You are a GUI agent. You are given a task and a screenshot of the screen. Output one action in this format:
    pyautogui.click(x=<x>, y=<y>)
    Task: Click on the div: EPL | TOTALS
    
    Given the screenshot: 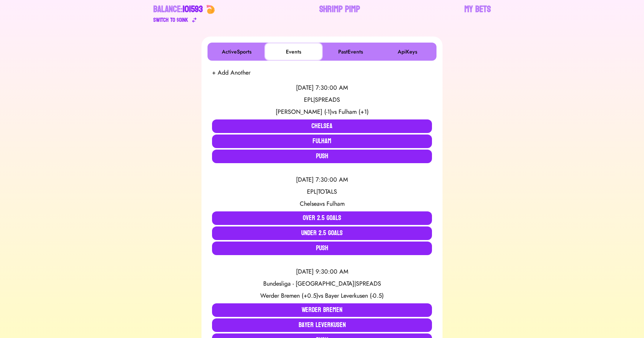 What is the action you would take?
    pyautogui.click(x=322, y=192)
    